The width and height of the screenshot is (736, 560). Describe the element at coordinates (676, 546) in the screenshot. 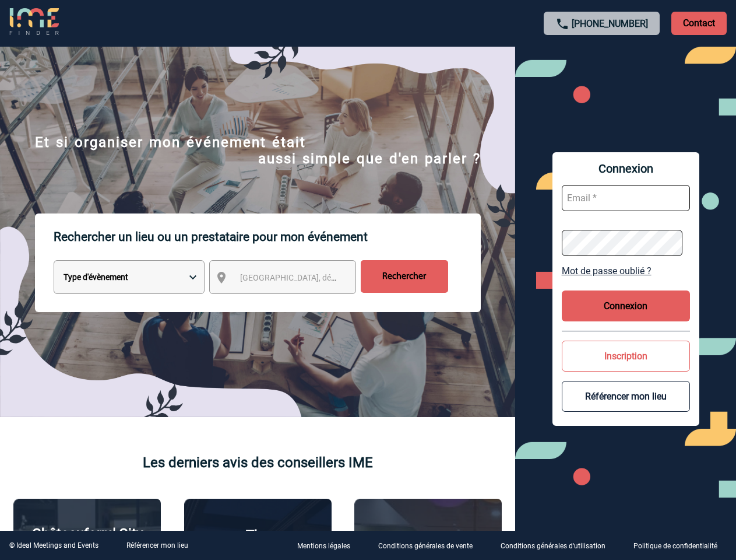

I see `p: Politique de confidentialité` at that location.